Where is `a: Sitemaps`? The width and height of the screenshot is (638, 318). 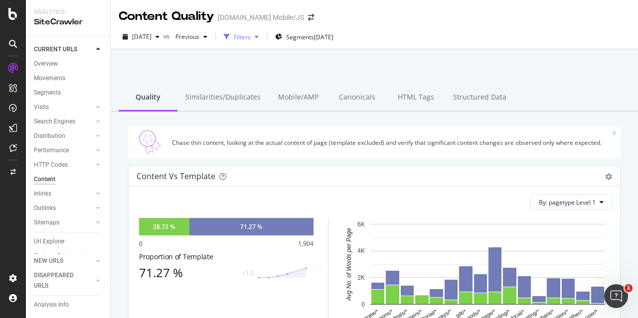
a: Sitemaps is located at coordinates (63, 223).